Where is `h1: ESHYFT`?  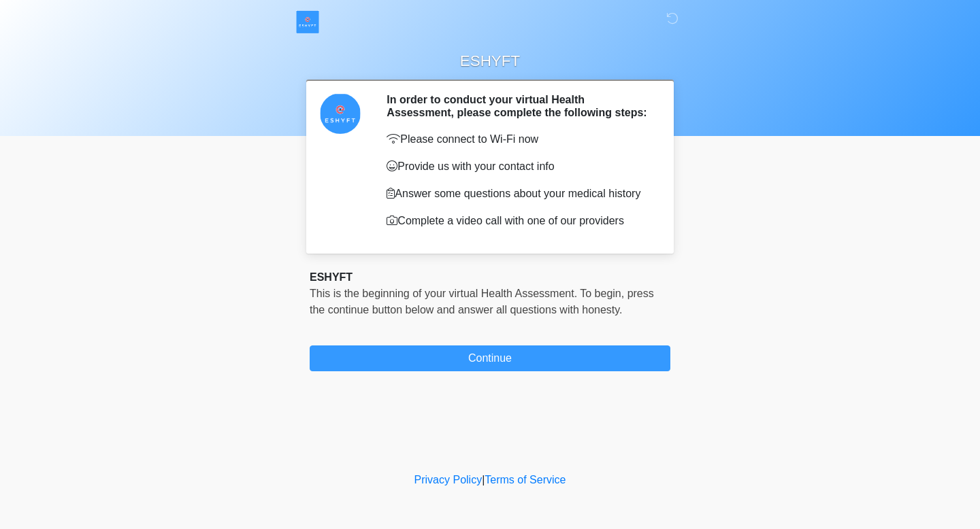
h1: ESHYFT is located at coordinates (490, 62).